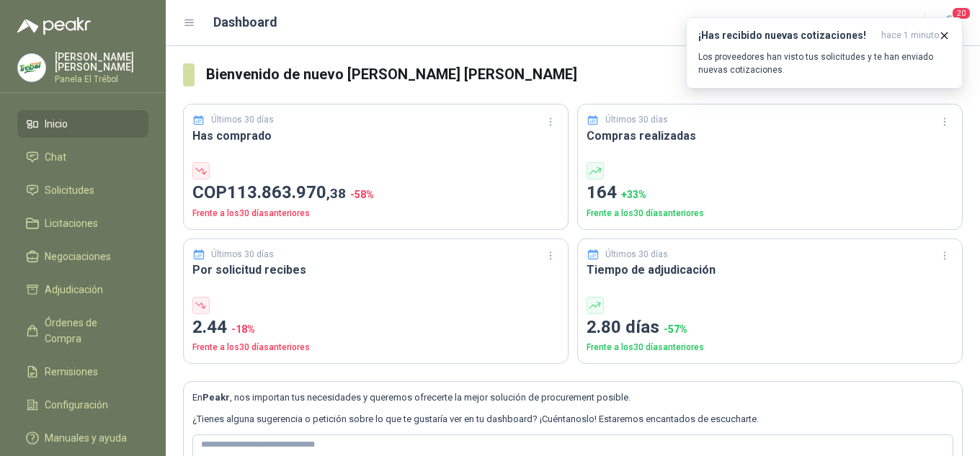 This screenshot has height=456, width=980. What do you see at coordinates (770, 193) in the screenshot?
I see `p: 164` at bounding box center [770, 193].